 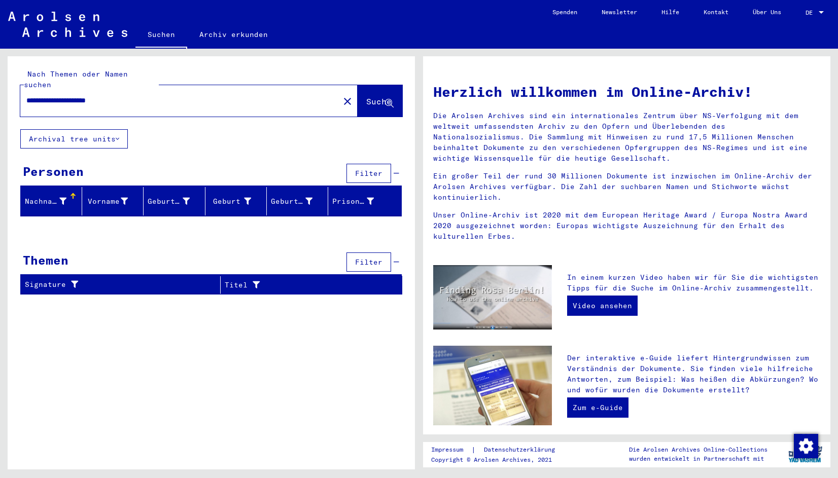 I want to click on p: Copyright © Arolsen Archives, 2021, so click(x=499, y=460).